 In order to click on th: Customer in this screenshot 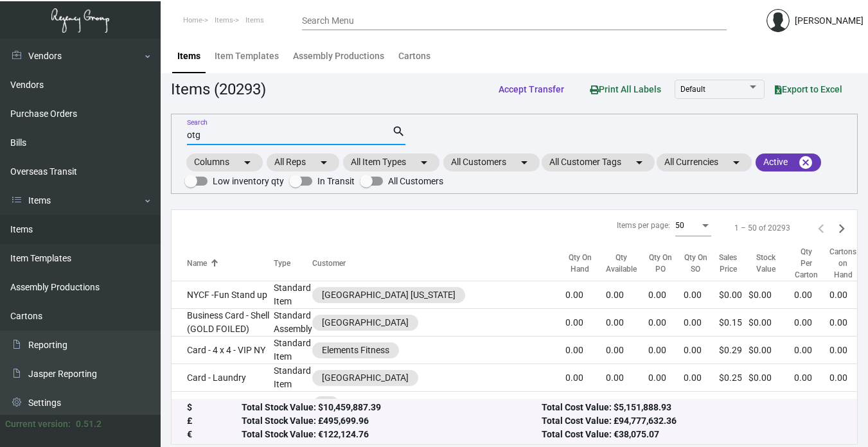, I will do `click(439, 264)`.